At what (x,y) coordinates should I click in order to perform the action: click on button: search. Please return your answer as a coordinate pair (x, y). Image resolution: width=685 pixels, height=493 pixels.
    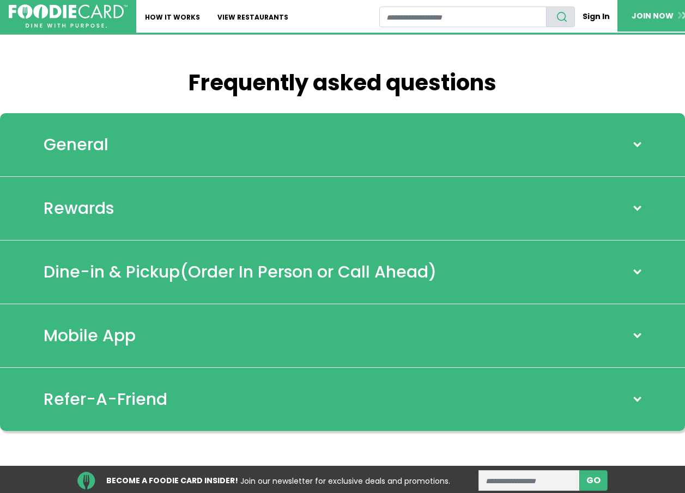
    Looking at the image, I should click on (560, 17).